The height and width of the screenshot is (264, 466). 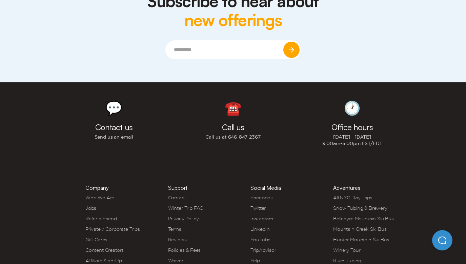 I want to click on a: Winter Trip FAQ, so click(x=186, y=208).